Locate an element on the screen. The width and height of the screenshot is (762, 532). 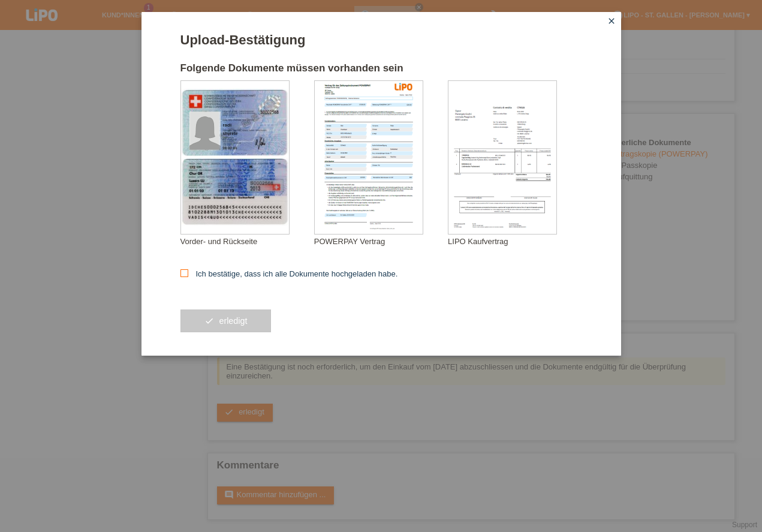
div: POWERPAY Vertrag is located at coordinates (381, 241).